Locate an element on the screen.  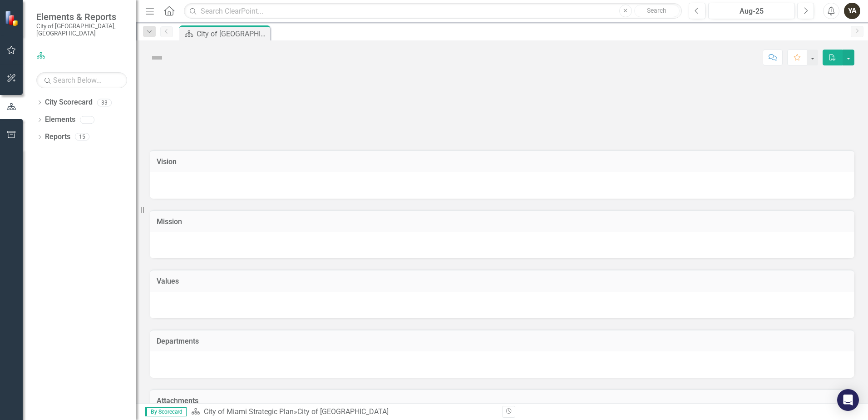
div: Open Intercom Messenger is located at coordinates (847, 399).